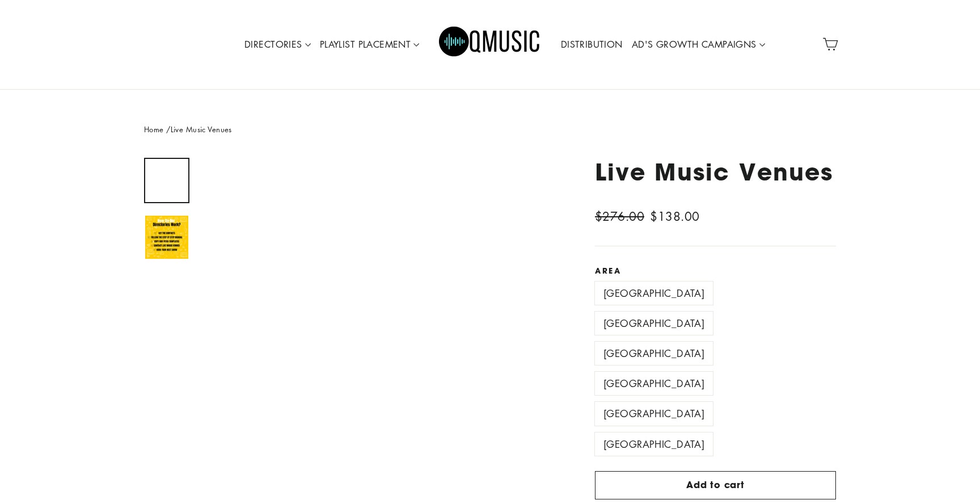 This screenshot has width=980, height=504. I want to click on a: DIRECTORIES, so click(277, 45).